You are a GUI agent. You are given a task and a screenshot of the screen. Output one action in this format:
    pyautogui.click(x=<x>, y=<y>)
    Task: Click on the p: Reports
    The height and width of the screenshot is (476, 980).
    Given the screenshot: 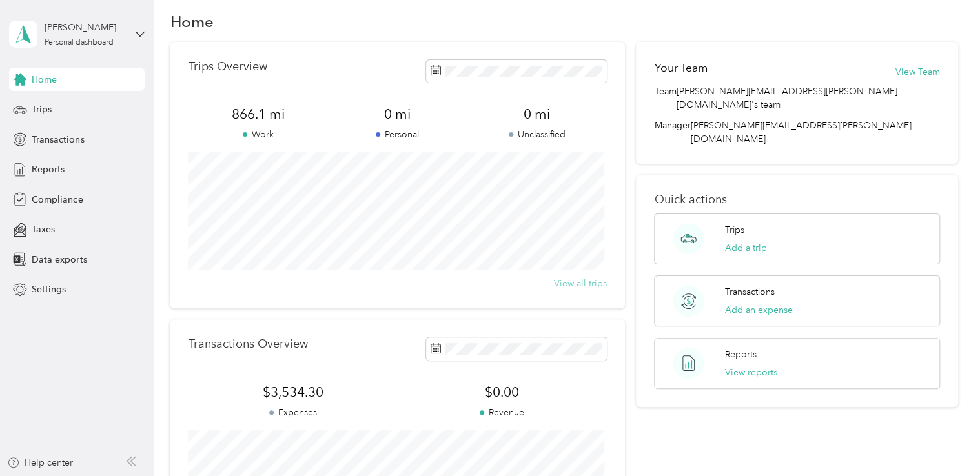 What is the action you would take?
    pyautogui.click(x=740, y=354)
    